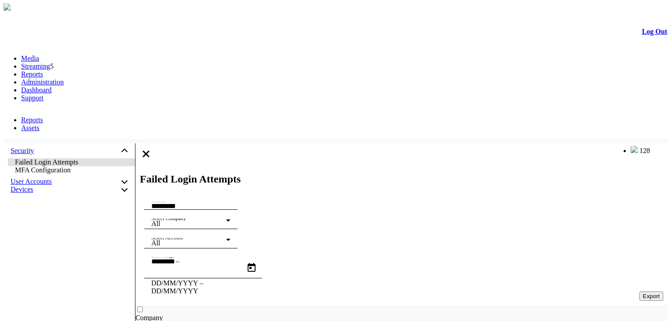 The width and height of the screenshot is (672, 321). Describe the element at coordinates (7, 7) in the screenshot. I see `img: arrow-3.png` at that location.